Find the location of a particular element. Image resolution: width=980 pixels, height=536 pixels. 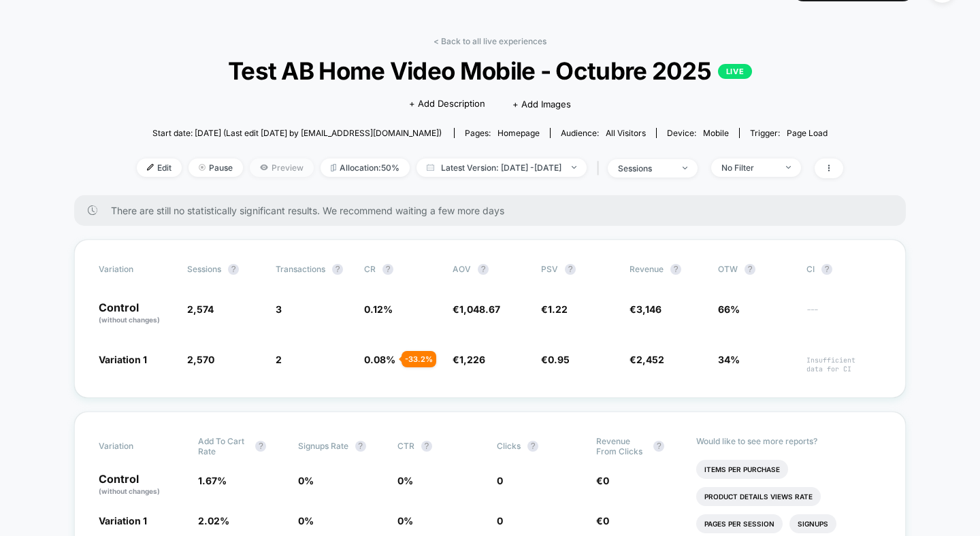

p: Would like to see more reports? is located at coordinates (788, 441).